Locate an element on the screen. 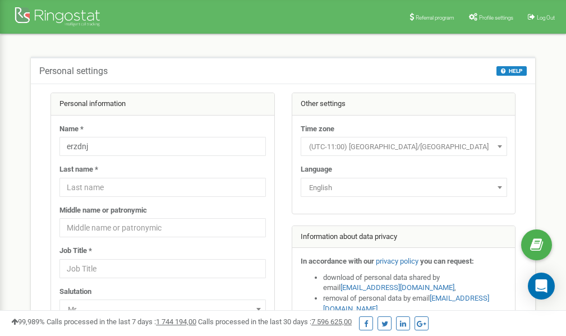  label: Last name * is located at coordinates (79, 169).